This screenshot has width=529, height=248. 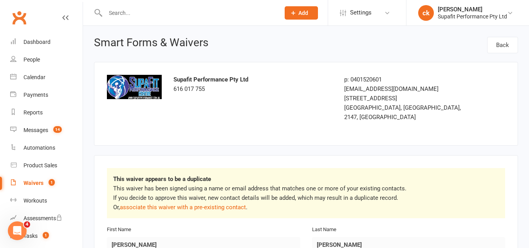 What do you see at coordinates (503, 45) in the screenshot?
I see `a: Back` at bounding box center [503, 45].